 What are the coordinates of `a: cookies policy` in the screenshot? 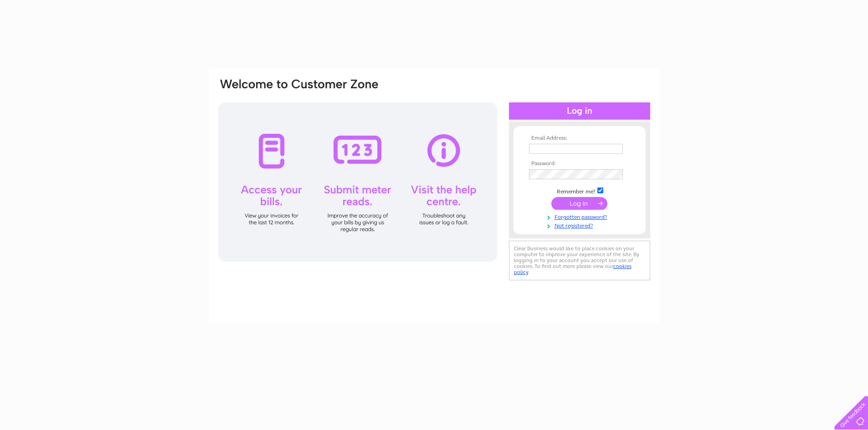 It's located at (572, 269).